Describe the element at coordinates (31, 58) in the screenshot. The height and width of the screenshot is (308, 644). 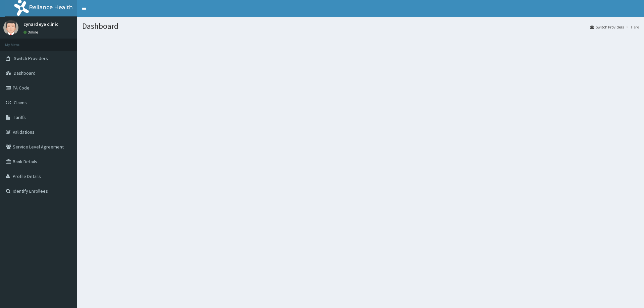
I see `span: Switch Providers` at that location.